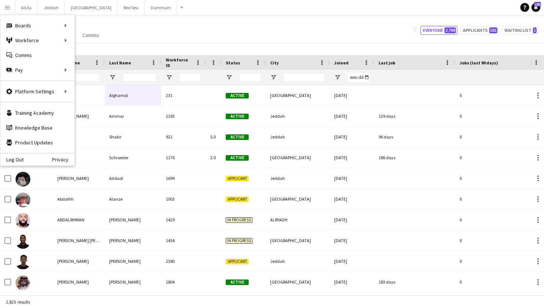 This screenshot has width=544, height=308. What do you see at coordinates (274, 63) in the screenshot?
I see `span: City` at bounding box center [274, 63].